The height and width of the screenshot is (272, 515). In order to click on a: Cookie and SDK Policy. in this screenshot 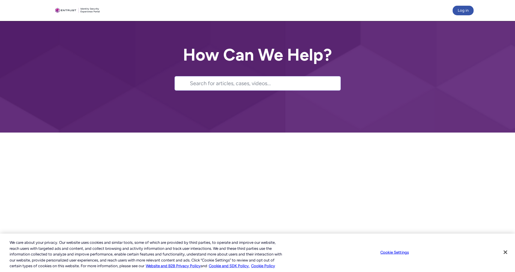, I will do `click(229, 266)`.